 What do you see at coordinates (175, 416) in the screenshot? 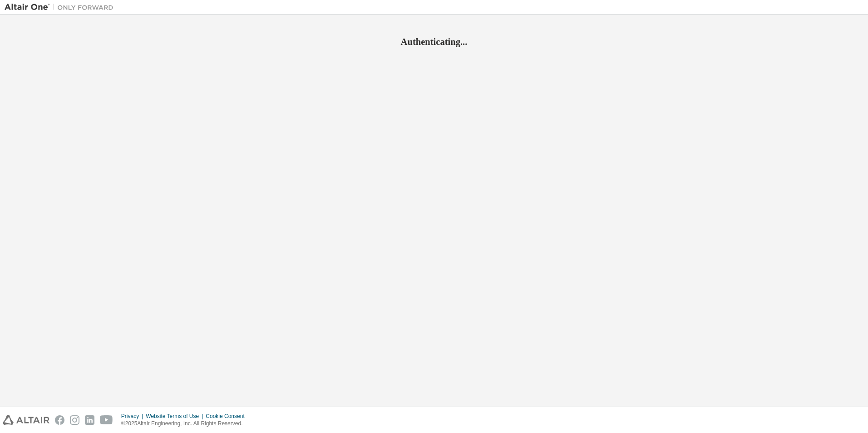
I see `div: Website Terms of Use` at bounding box center [175, 416].